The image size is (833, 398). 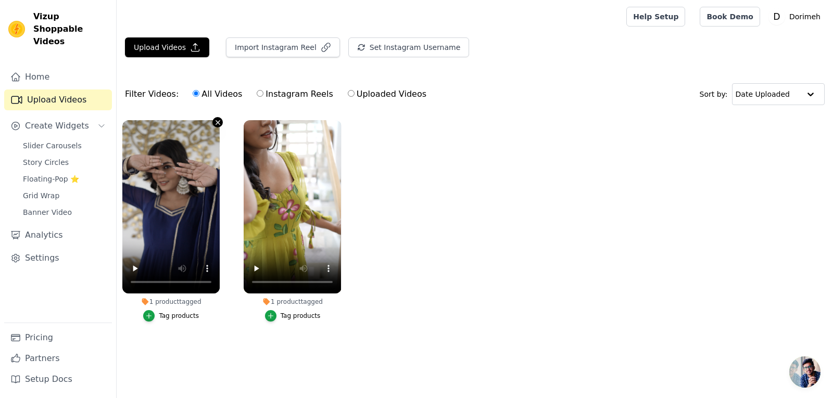 What do you see at coordinates (260, 93) in the screenshot?
I see `input: Instagram Reels` at bounding box center [260, 93].